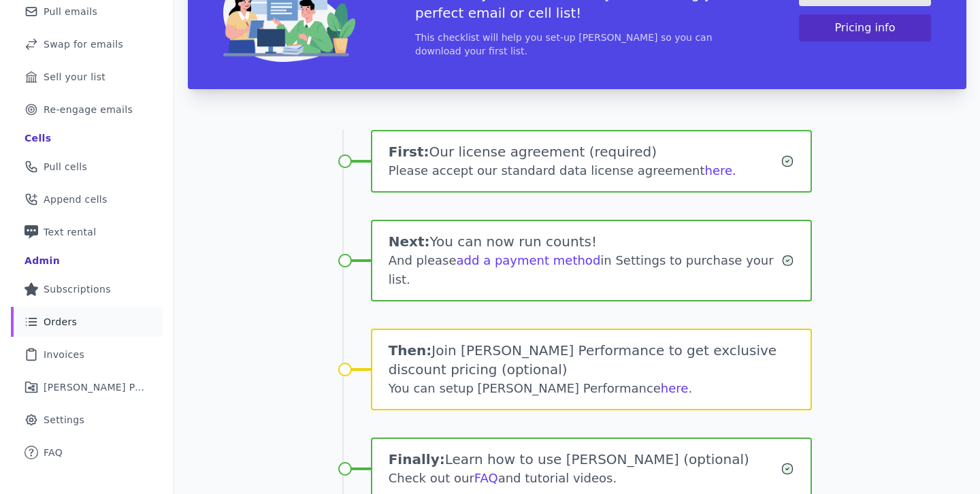 The height and width of the screenshot is (494, 980). I want to click on span: Settings, so click(64, 419).